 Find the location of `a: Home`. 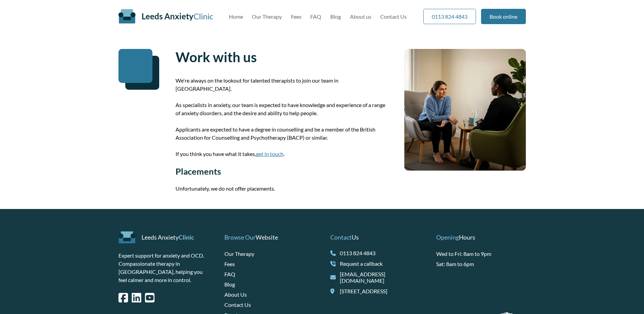

a: Home is located at coordinates (236, 17).